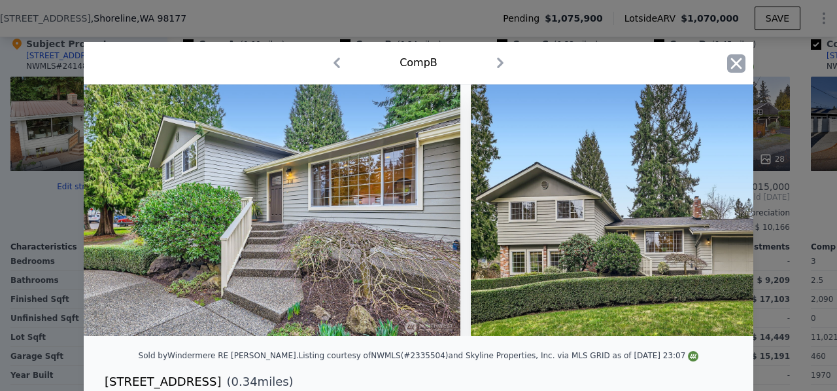 This screenshot has width=837, height=391. I want to click on span: 0.34, so click(245, 381).